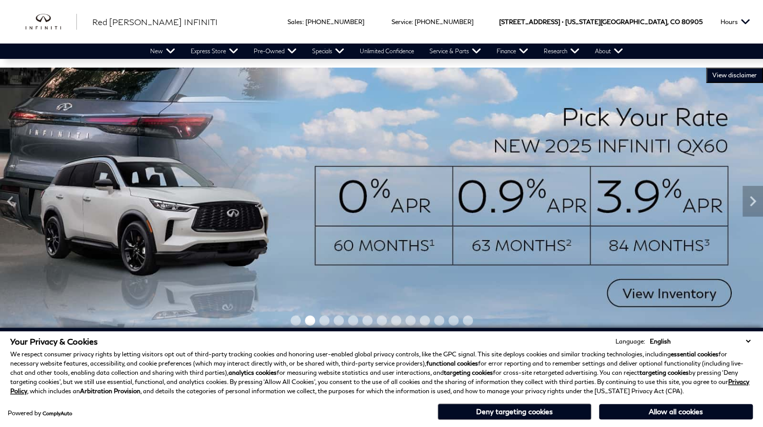 This screenshot has width=763, height=427. Describe the element at coordinates (401, 22) in the screenshot. I see `span: Service` at that location.